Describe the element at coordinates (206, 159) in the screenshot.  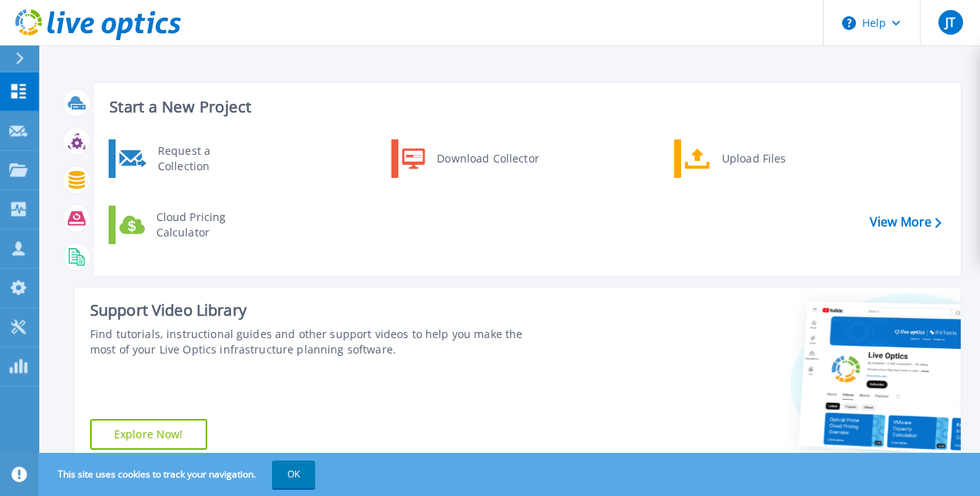
I see `div: Request a Collection` at that location.